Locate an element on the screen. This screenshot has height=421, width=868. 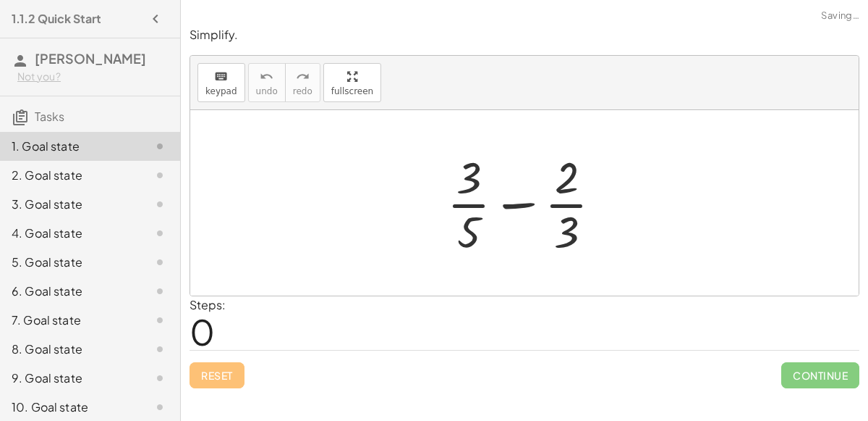
span: redo is located at coordinates (302, 91).